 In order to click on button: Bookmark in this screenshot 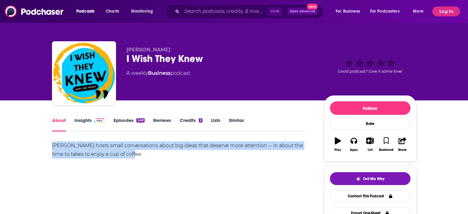, I will do `click(386, 144)`.